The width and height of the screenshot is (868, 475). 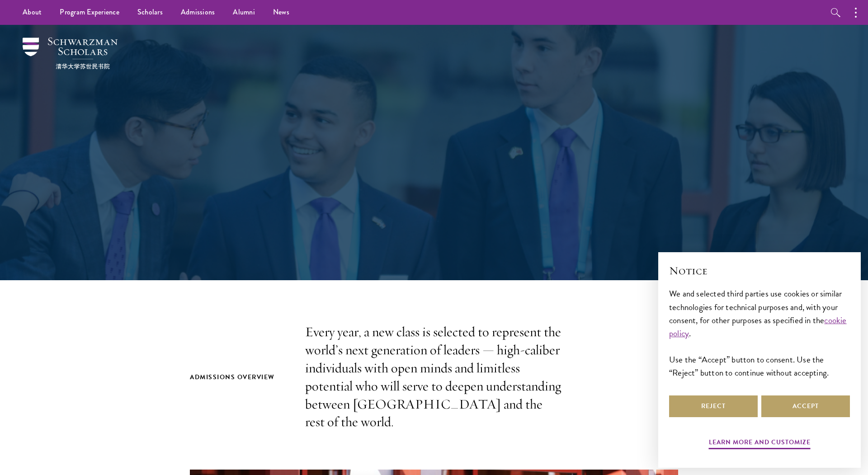 What do you see at coordinates (714, 406) in the screenshot?
I see `button: Reject` at bounding box center [714, 406].